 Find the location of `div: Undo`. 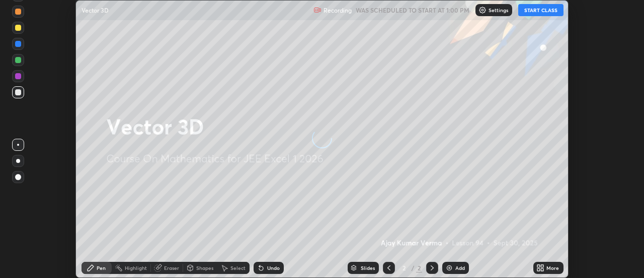

div: Undo is located at coordinates (273, 268).